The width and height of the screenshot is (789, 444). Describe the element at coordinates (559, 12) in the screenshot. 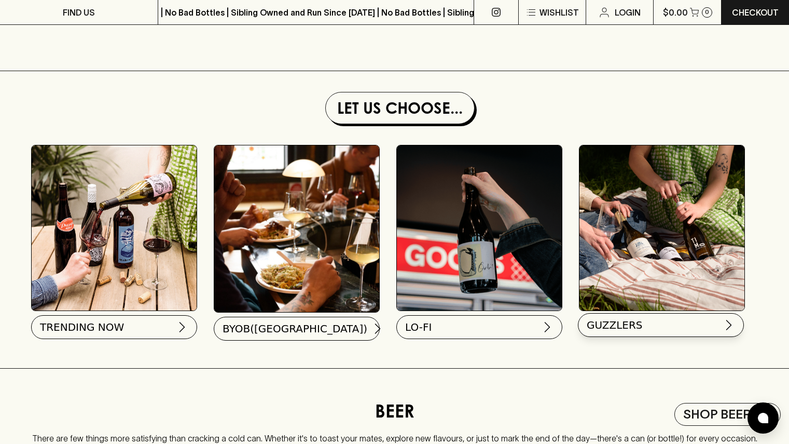

I see `p: Wishlist` at that location.